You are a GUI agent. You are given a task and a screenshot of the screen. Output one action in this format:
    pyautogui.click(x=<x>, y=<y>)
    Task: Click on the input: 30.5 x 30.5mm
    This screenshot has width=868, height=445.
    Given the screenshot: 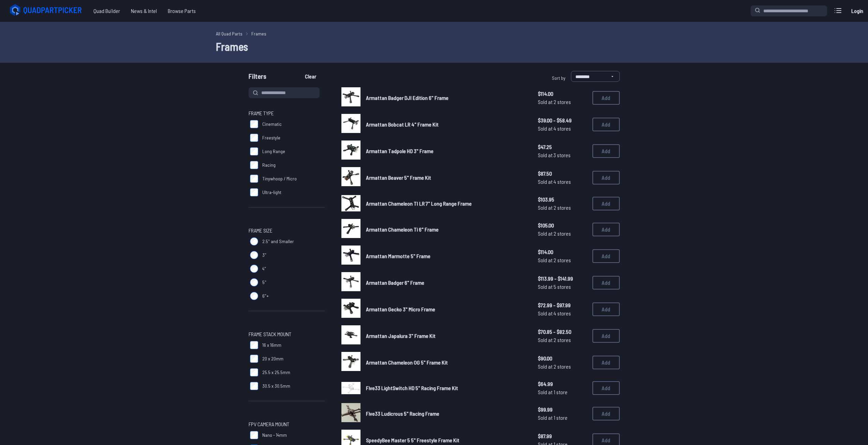 What is the action you would take?
    pyautogui.click(x=254, y=386)
    